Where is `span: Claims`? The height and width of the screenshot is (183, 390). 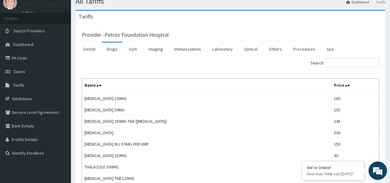 span: Claims is located at coordinates (19, 71).